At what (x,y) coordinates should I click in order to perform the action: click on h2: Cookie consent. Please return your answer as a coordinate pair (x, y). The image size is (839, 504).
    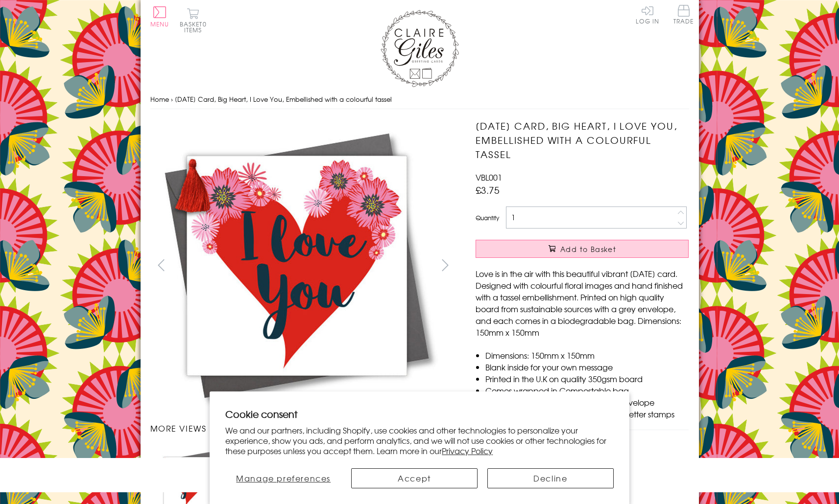
    Looking at the image, I should click on (419, 414).